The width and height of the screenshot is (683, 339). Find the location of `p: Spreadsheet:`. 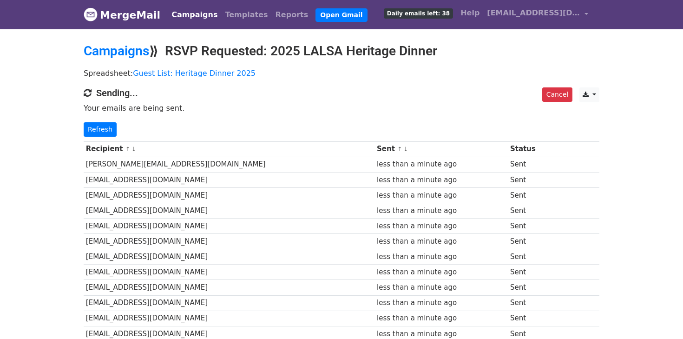

p: Spreadsheet: is located at coordinates (342, 73).